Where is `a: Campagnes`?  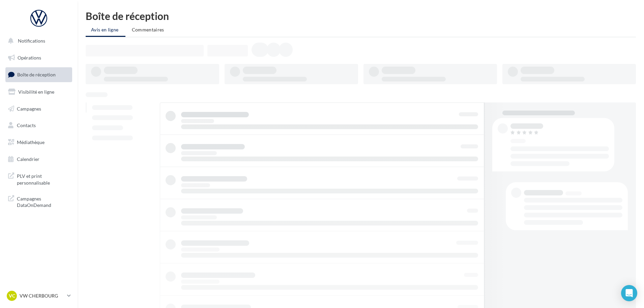 a: Campagnes is located at coordinates (39, 109).